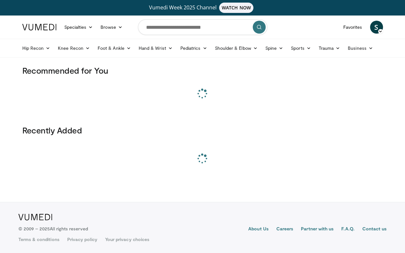 This screenshot has height=253, width=405. What do you see at coordinates (202, 70) in the screenshot?
I see `h3: Recommended for You` at bounding box center [202, 70].